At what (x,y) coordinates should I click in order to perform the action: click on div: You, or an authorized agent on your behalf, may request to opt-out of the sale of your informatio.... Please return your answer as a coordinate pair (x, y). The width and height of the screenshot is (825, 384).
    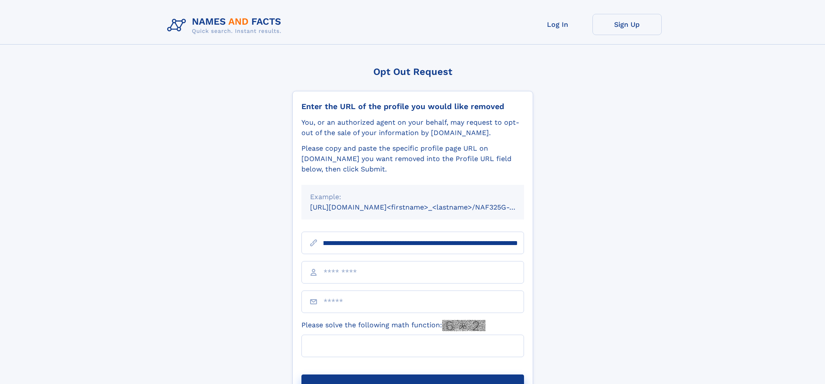
    Looking at the image, I should click on (413, 128).